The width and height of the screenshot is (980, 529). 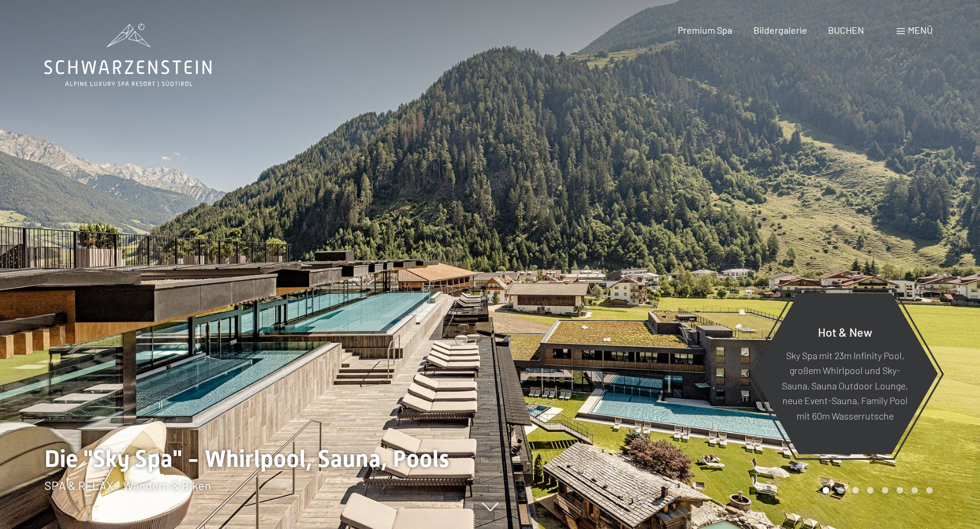 What do you see at coordinates (929, 490) in the screenshot?
I see `div: Carousel Page 8` at bounding box center [929, 490].